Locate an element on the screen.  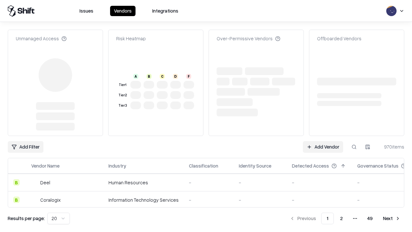
div: Vendor Name is located at coordinates (45, 165).